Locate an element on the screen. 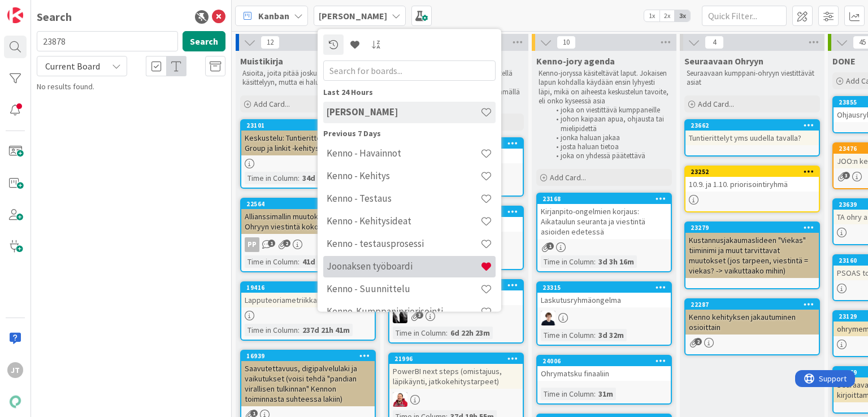 The width and height of the screenshot is (868, 417). div: No results found. is located at coordinates (131, 87).